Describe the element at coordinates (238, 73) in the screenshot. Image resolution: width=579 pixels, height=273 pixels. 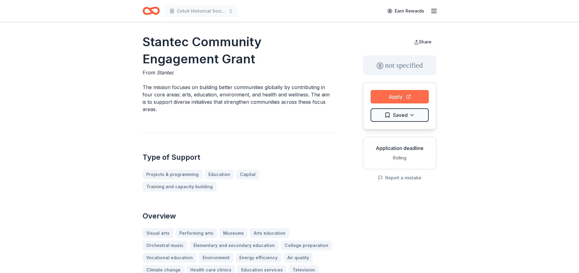
I see `div: From` at that location.